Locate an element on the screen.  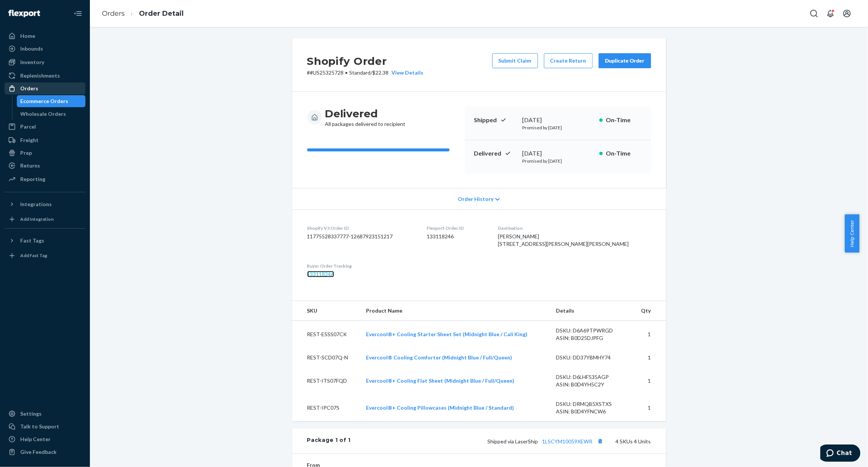
a: Evercool® Cooling Comforter (Midnight Blue / Full/Queen) is located at coordinates (439, 357).